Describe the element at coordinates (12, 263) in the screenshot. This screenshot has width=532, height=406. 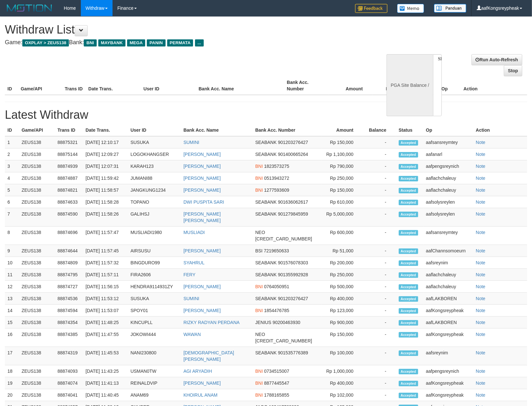
I see `td: 10` at that location.